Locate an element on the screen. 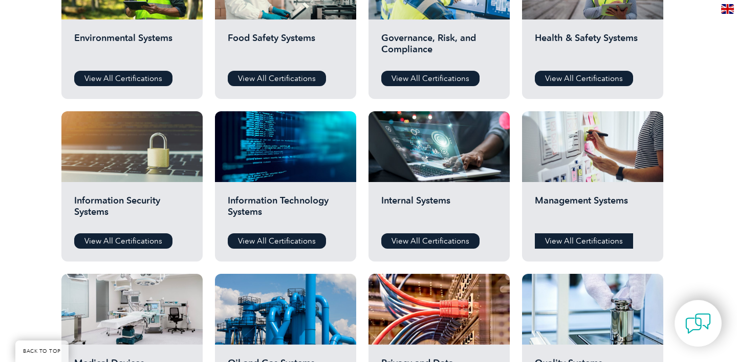 This screenshot has width=737, height=362. h2: Management Systems is located at coordinates (593, 210).